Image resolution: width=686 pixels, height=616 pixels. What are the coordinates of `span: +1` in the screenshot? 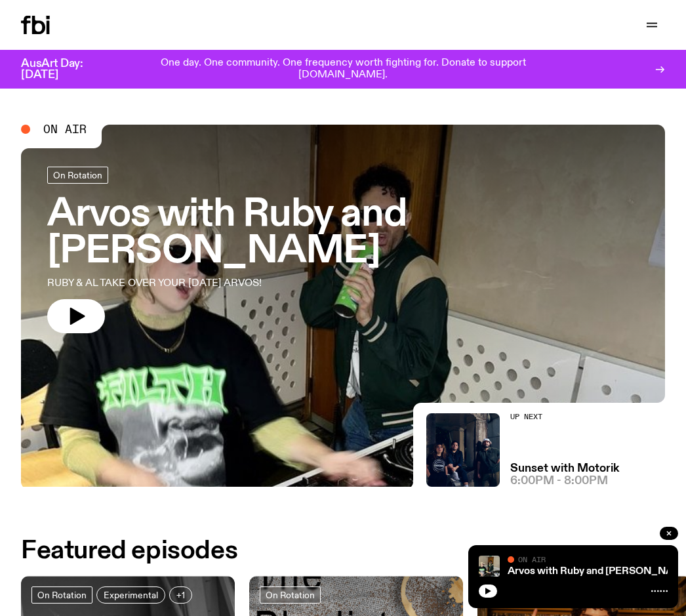 It's located at (180, 595).